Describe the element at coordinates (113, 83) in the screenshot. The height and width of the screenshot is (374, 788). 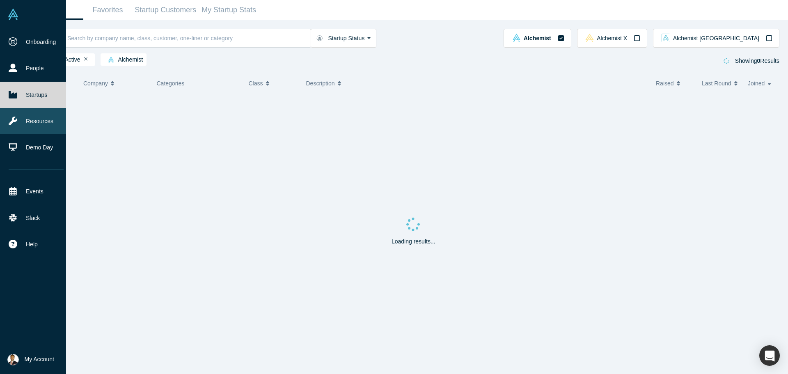
I see `button: Company` at that location.